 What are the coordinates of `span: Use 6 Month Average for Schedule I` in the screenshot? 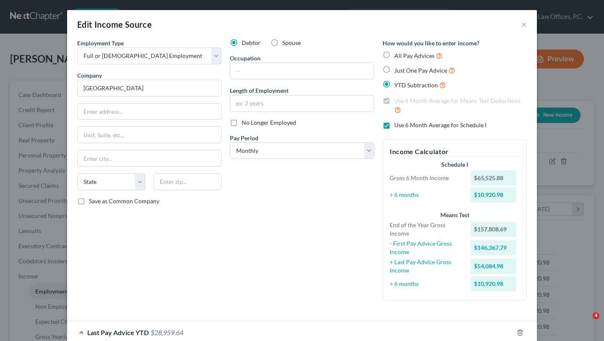 It's located at (440, 125).